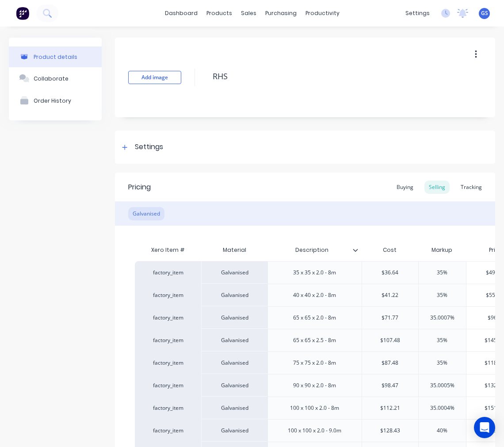 The image size is (504, 447). I want to click on div: 100 x 100 x 2.0 - 9.0m, so click(314, 430).